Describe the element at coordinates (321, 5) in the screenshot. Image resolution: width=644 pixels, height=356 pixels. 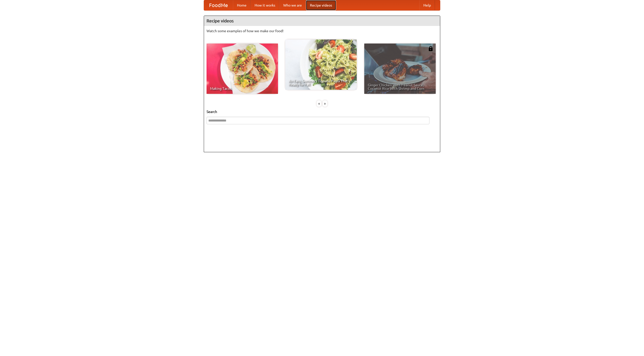
I see `a: Recipe videos` at that location.